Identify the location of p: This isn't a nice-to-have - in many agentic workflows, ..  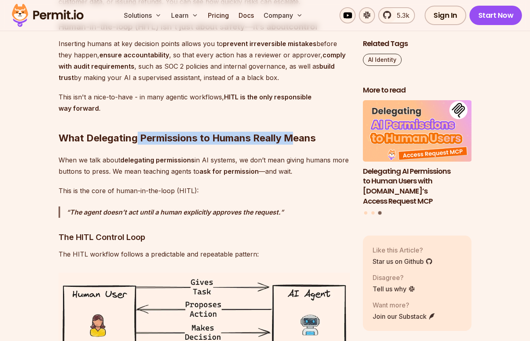
(204, 103).